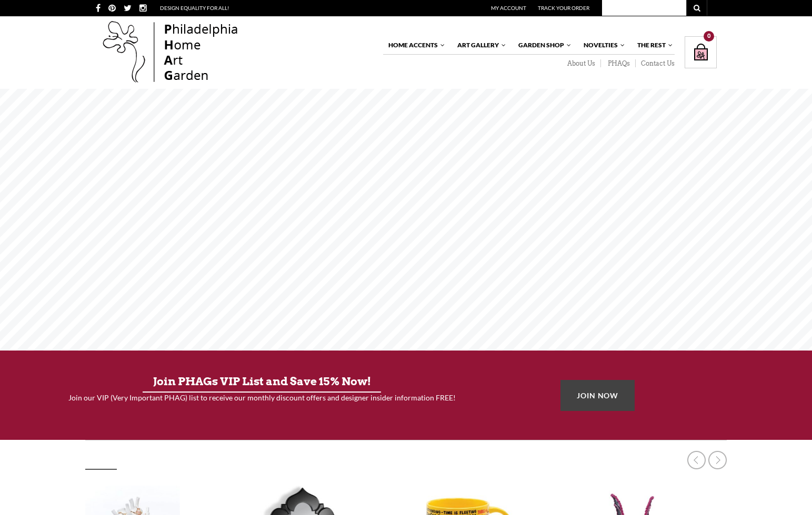 The image size is (812, 515). What do you see at coordinates (543, 45) in the screenshot?
I see `a: Garden Shop` at bounding box center [543, 45].